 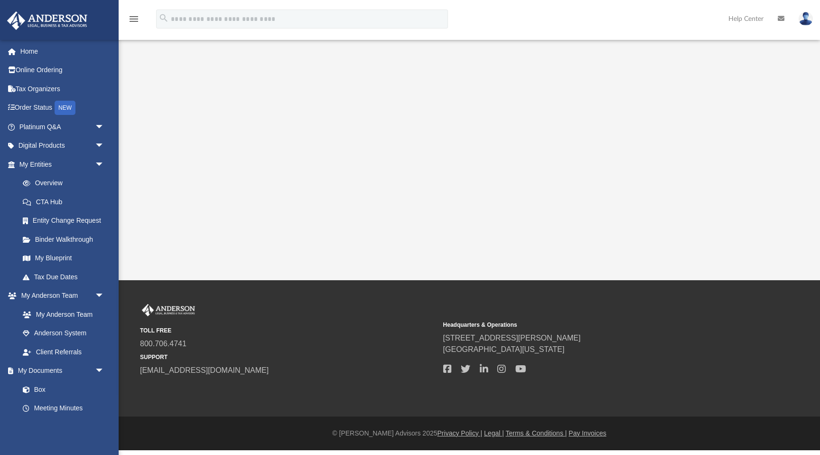 What do you see at coordinates (61, 427) in the screenshot?
I see `a: Forms Library` at bounding box center [61, 427].